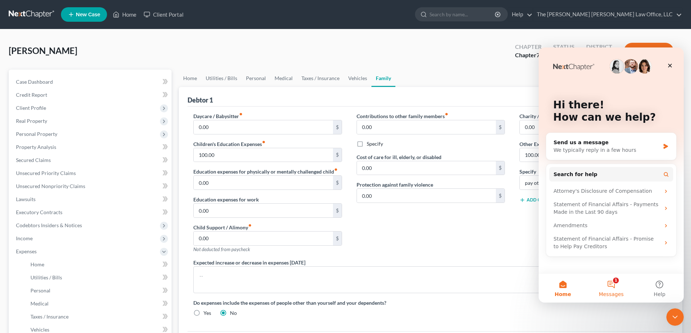 This screenshot has width=691, height=333. What do you see at coordinates (40, 291) in the screenshot?
I see `span: Personal` at bounding box center [40, 291].